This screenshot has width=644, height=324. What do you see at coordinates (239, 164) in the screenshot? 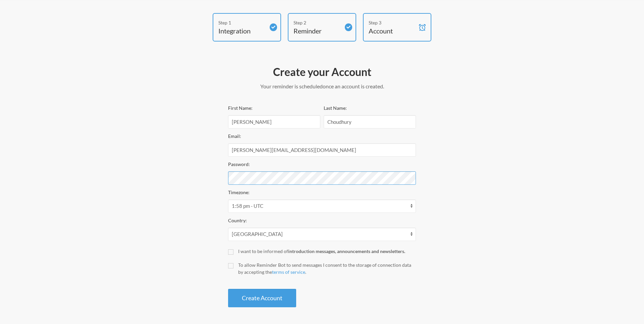
I see `label: Password:` at bounding box center [239, 164].